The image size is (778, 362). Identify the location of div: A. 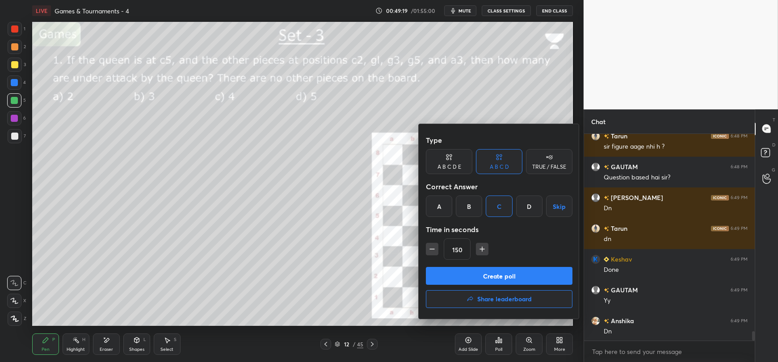
(439, 206).